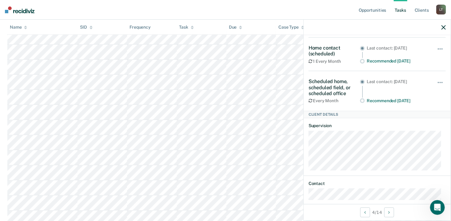 Image resolution: width=451 pixels, height=221 pixels. What do you see at coordinates (18, 27) in the screenshot?
I see `div: Name` at bounding box center [18, 27].